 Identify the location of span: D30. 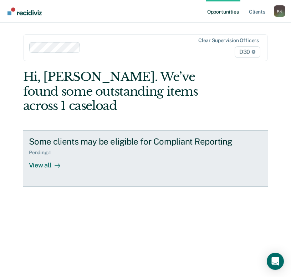
(248, 52).